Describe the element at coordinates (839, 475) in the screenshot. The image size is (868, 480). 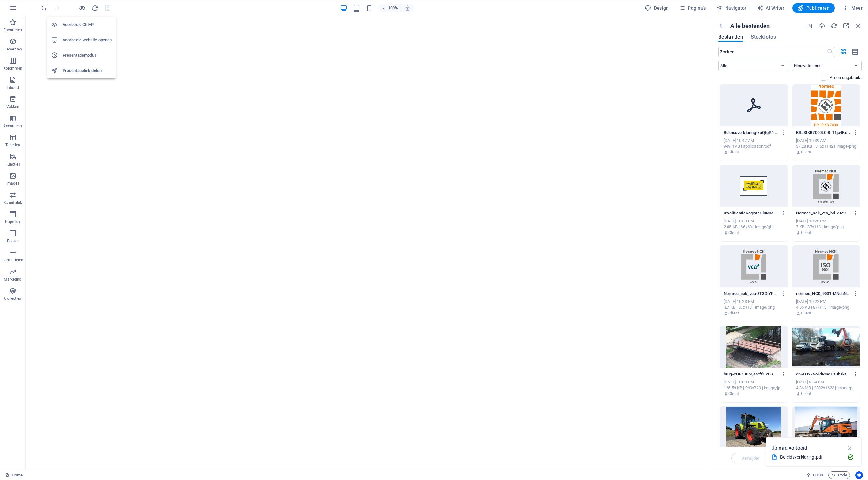
I see `button: Code` at that location.